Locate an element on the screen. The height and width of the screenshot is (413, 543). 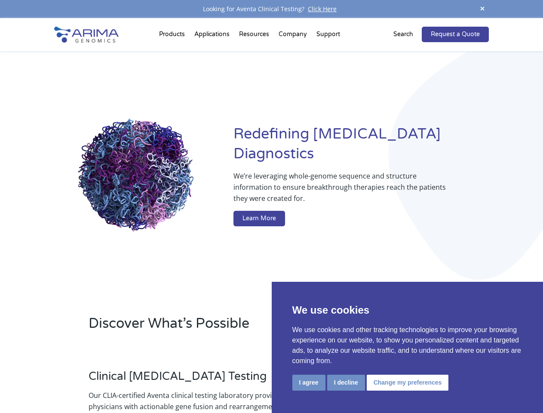
a: Learn More is located at coordinates (259, 219).